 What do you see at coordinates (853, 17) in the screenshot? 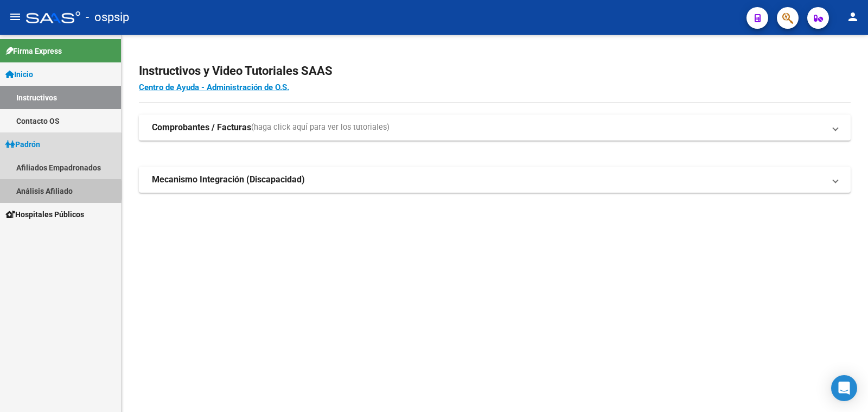
I see `mat-icon: person` at bounding box center [853, 17].